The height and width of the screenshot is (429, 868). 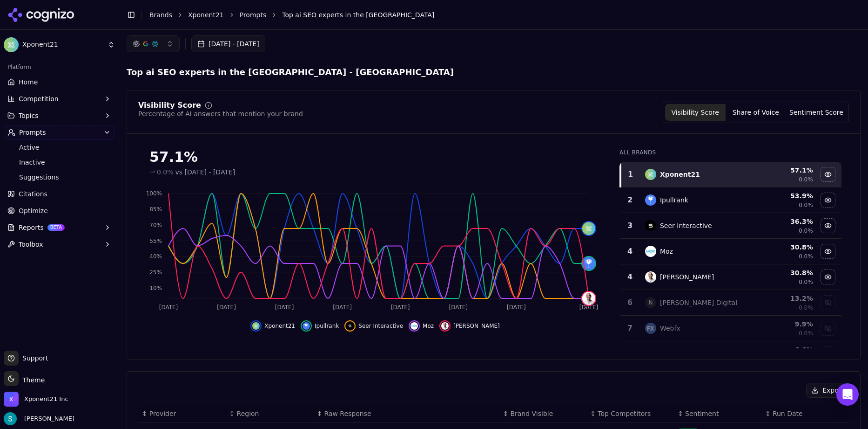 I want to click on div: Webfx, so click(x=671, y=328).